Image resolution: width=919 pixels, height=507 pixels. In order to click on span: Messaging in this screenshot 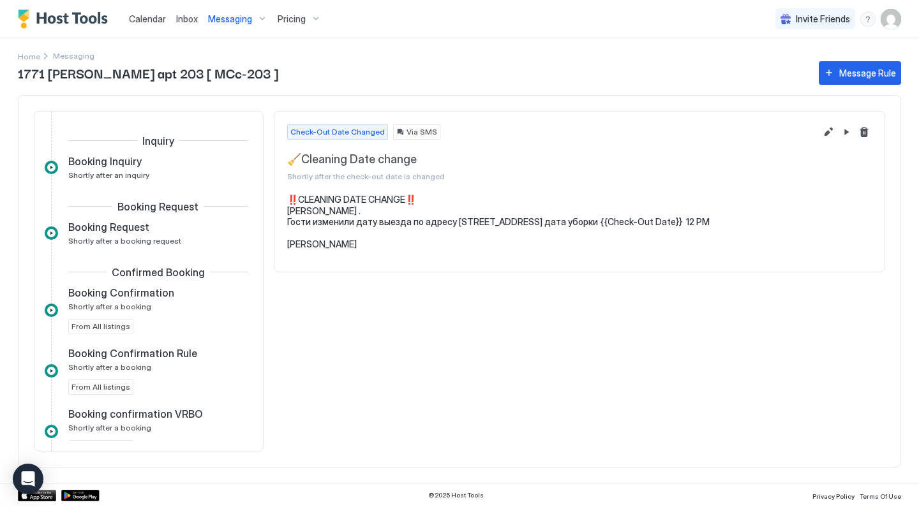, I will do `click(230, 19)`.